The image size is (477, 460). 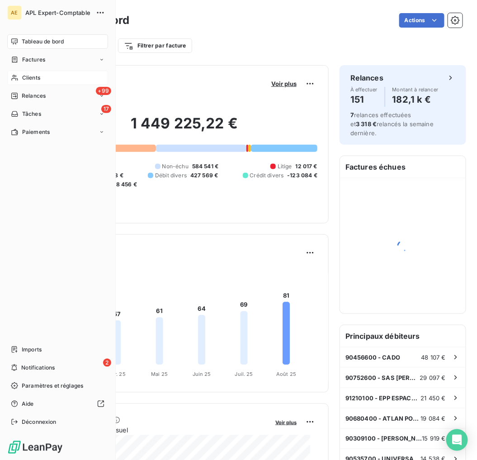 I want to click on span: Factures, so click(x=33, y=60).